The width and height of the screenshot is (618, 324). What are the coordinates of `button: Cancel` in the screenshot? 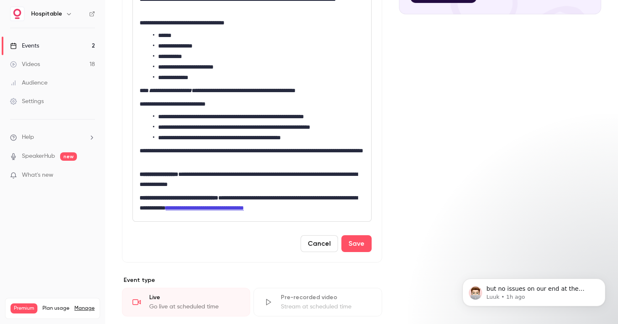 It's located at (319, 243).